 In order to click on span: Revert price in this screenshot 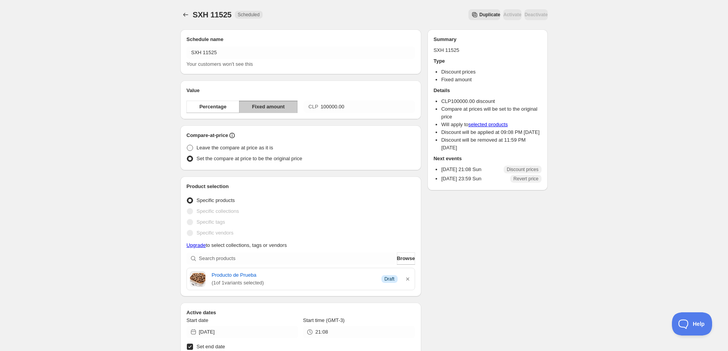, I will do `click(525, 179)`.